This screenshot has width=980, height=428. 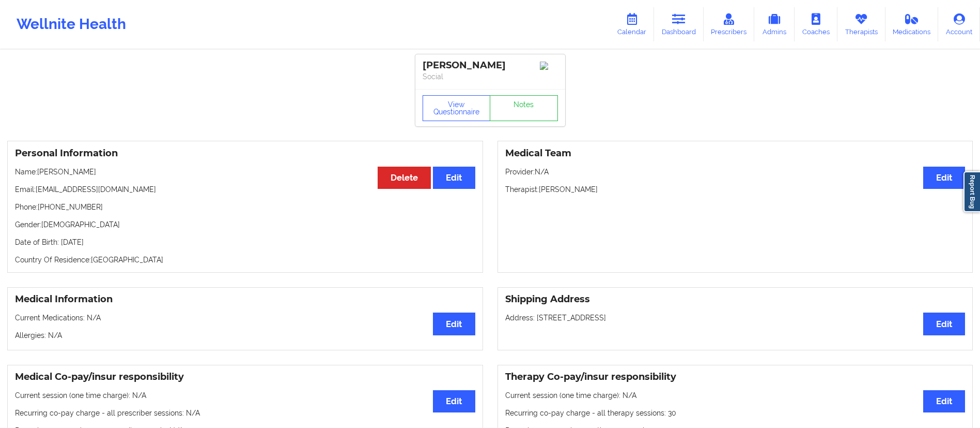 I want to click on button: View Questionnaire, so click(x=457, y=108).